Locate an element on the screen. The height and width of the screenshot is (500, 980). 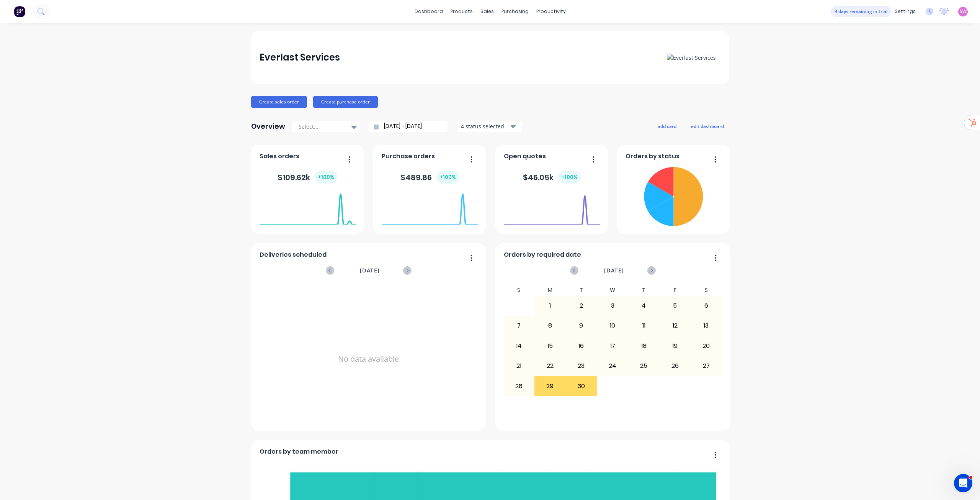
div: $ 109.62k is located at coordinates (307, 177).